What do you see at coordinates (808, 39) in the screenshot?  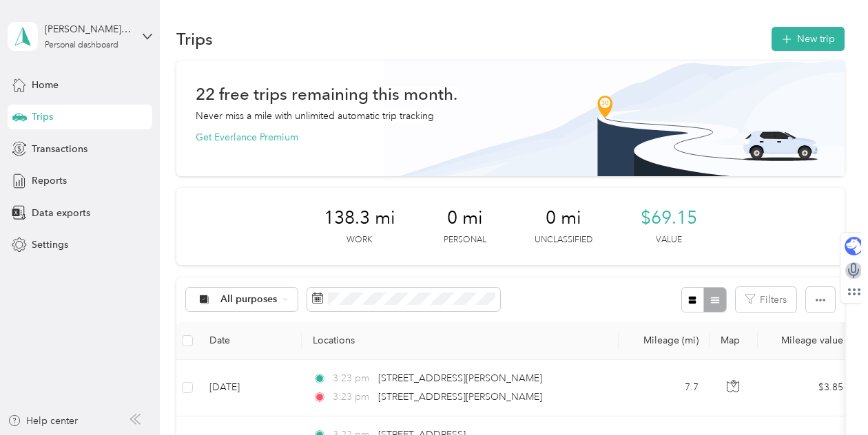 I see `button: New trip` at bounding box center [808, 39].